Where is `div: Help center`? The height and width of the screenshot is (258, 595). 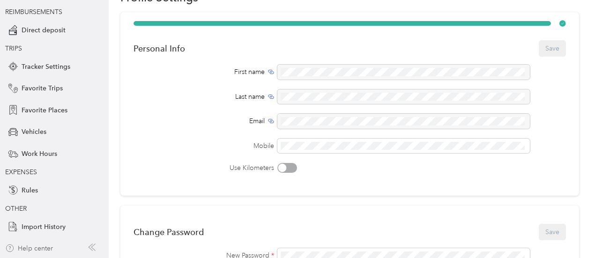
div: Help center is located at coordinates (29, 248).